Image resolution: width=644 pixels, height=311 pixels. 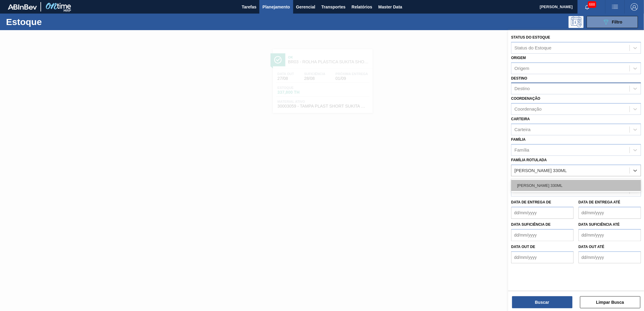 I want to click on label: Destino, so click(x=519, y=78).